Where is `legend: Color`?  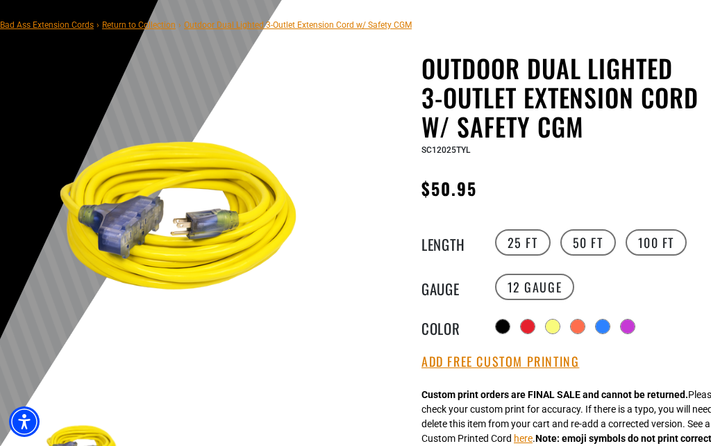 legend: Color is located at coordinates (456, 326).